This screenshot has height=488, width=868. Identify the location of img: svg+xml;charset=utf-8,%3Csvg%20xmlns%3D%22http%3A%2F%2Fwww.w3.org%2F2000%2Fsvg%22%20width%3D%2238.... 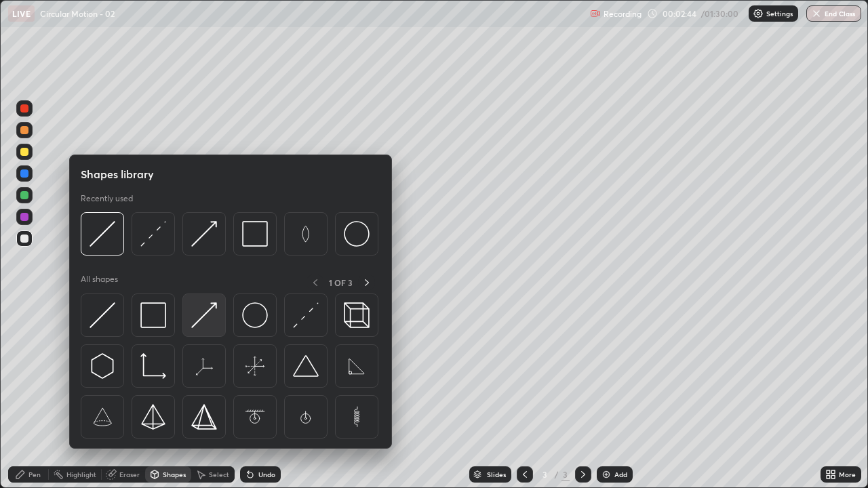
(306, 366).